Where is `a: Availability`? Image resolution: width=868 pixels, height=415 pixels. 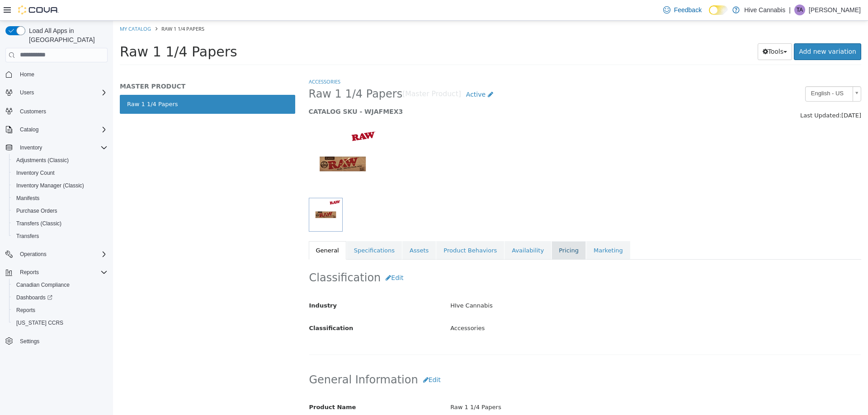 a: Availability is located at coordinates (414, 230).